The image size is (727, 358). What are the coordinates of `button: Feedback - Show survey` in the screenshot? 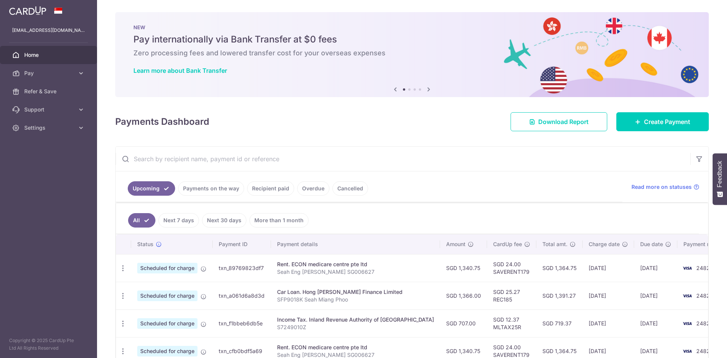 It's located at (720, 179).